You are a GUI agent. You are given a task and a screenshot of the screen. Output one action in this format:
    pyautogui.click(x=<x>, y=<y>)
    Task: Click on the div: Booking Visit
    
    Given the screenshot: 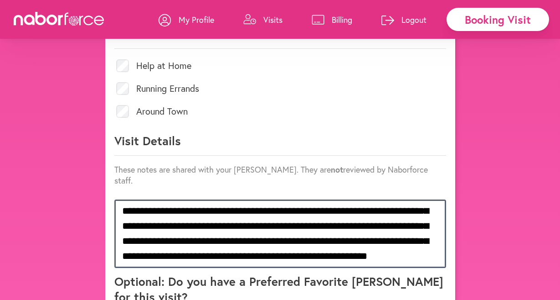 What is the action you would take?
    pyautogui.click(x=498, y=19)
    